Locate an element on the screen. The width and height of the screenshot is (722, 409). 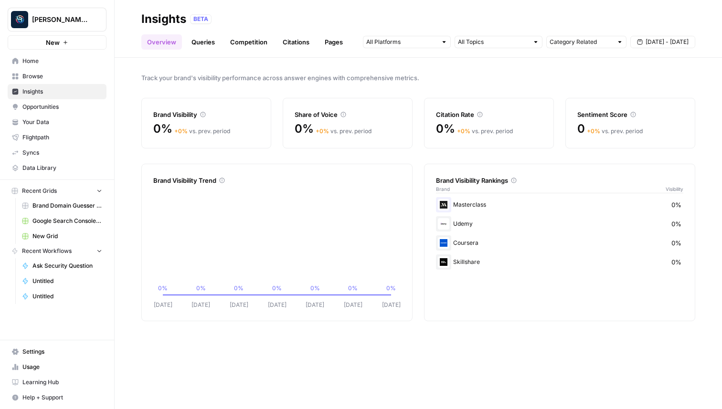
span: Syncs is located at coordinates (62, 153).